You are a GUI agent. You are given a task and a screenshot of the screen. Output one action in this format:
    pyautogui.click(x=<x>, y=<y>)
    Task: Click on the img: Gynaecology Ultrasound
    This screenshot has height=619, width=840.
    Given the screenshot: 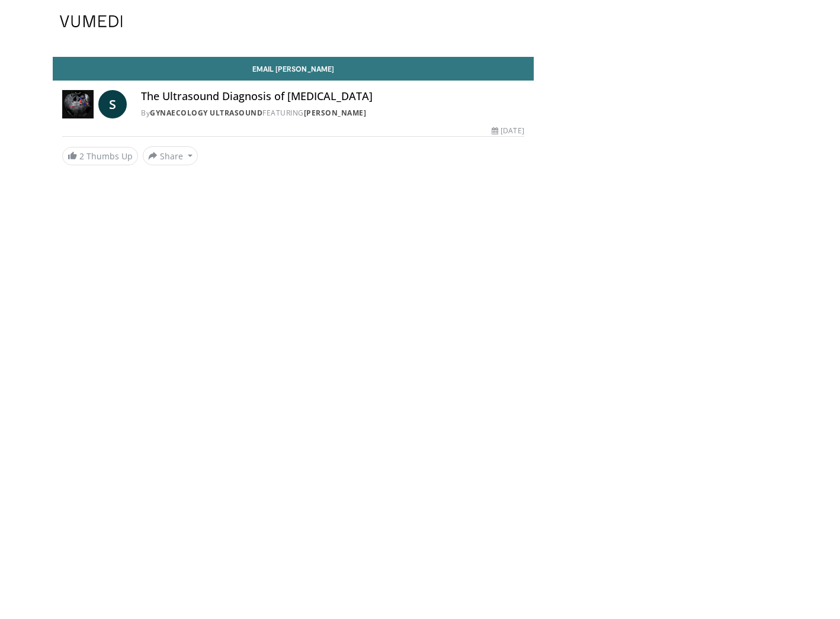 What is the action you would take?
    pyautogui.click(x=78, y=104)
    